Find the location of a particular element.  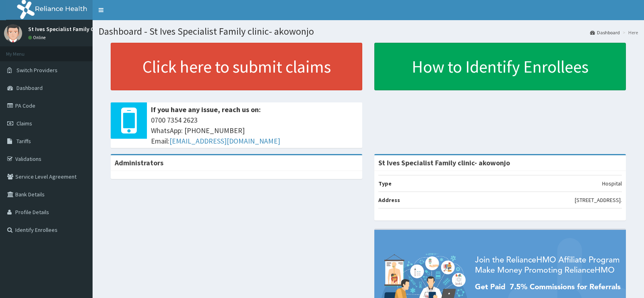

a: How to Identify Enrollees is located at coordinates (500, 66).